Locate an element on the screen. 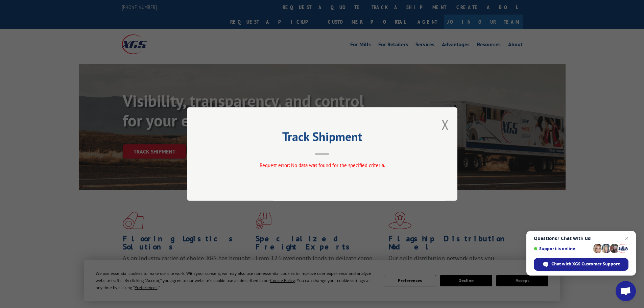 The image size is (644, 308). span: Support is online is located at coordinates (562, 249).